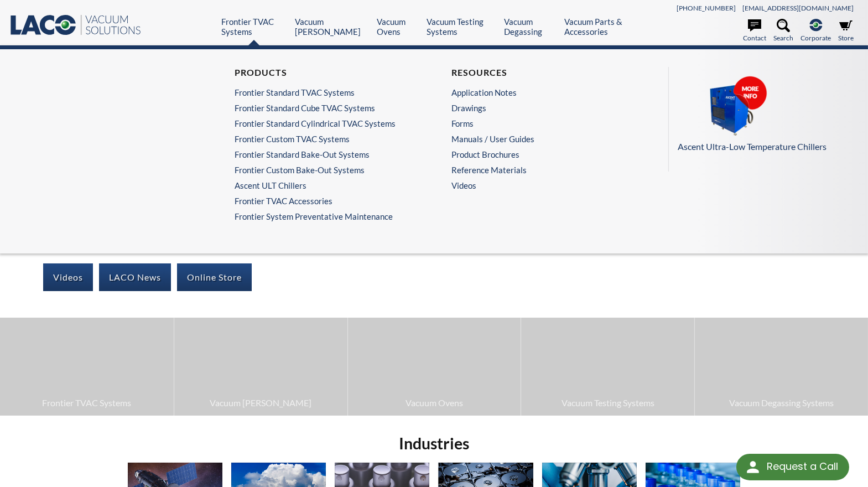  I want to click on a: Frontier System Preventative Maintenance, so click(326, 217).